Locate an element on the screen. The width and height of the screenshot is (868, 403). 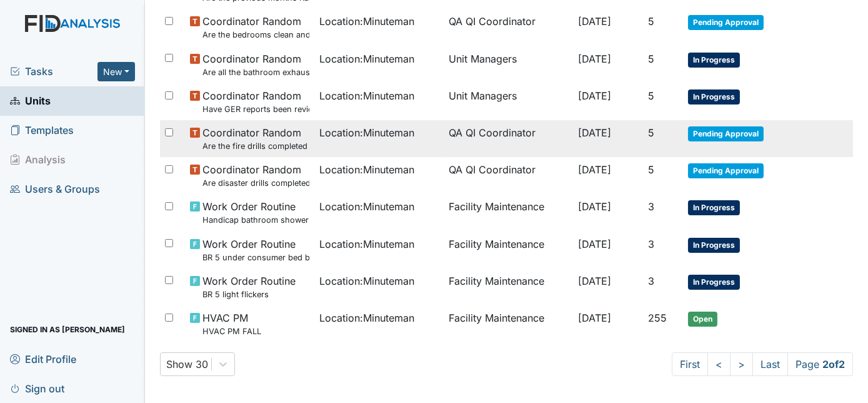
a: First is located at coordinates (690, 364).